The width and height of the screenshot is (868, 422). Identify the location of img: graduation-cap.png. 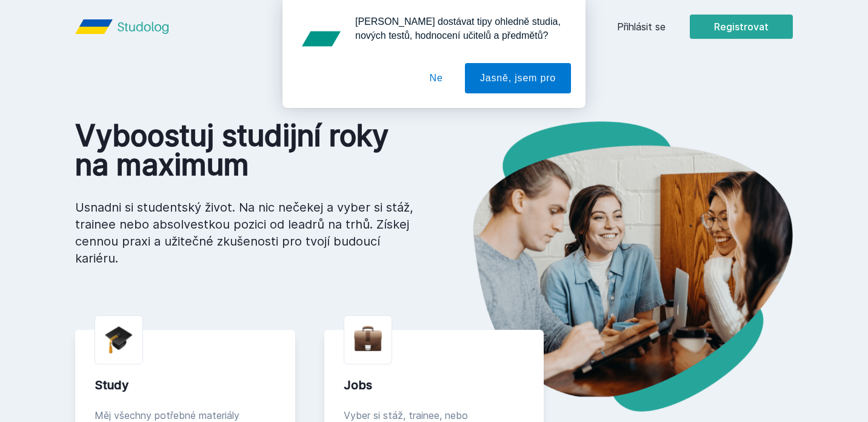
(119, 340).